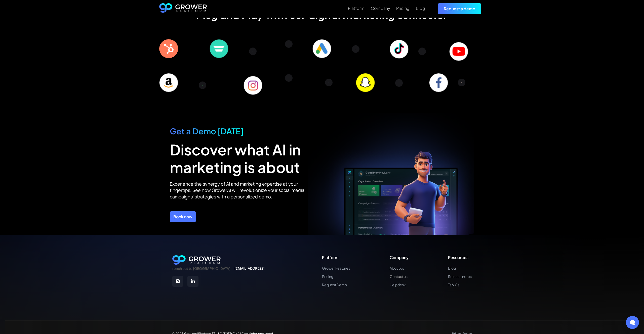 The height and width of the screenshot is (334, 644). Describe the element at coordinates (253, 86) in the screenshot. I see `img: instagram ads` at that location.